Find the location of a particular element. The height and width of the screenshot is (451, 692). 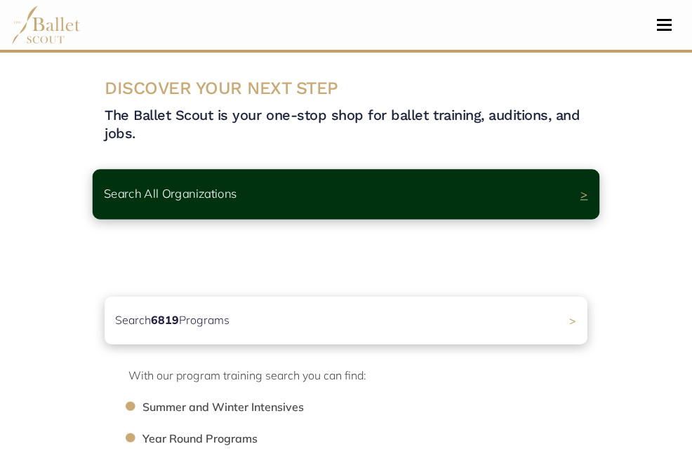

h3: DISCOVER YOUR NEXT STEP is located at coordinates (346, 88).